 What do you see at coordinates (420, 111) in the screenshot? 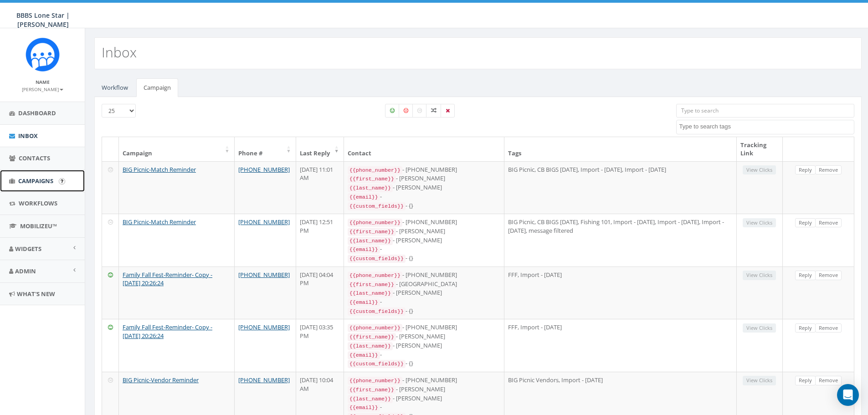
I see `label: Neutral` at bounding box center [420, 111].